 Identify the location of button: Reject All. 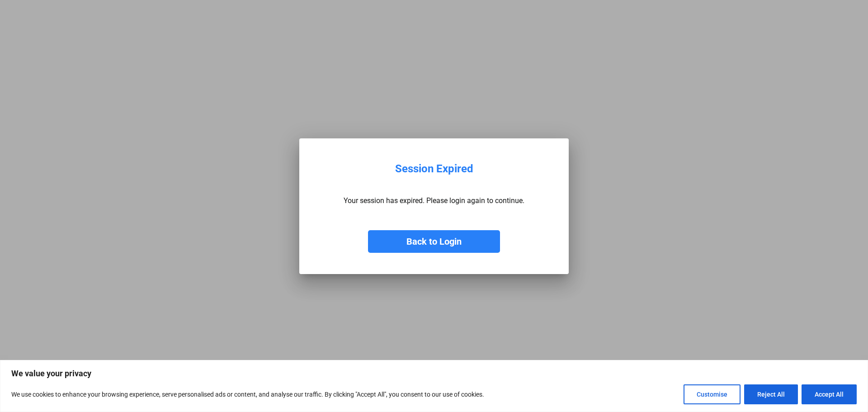
(770, 394).